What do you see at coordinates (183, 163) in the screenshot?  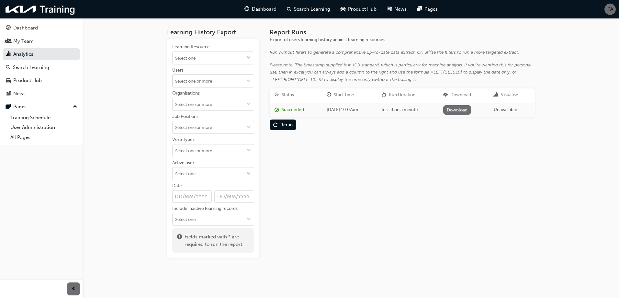 I see `div: Active user` at bounding box center [183, 163].